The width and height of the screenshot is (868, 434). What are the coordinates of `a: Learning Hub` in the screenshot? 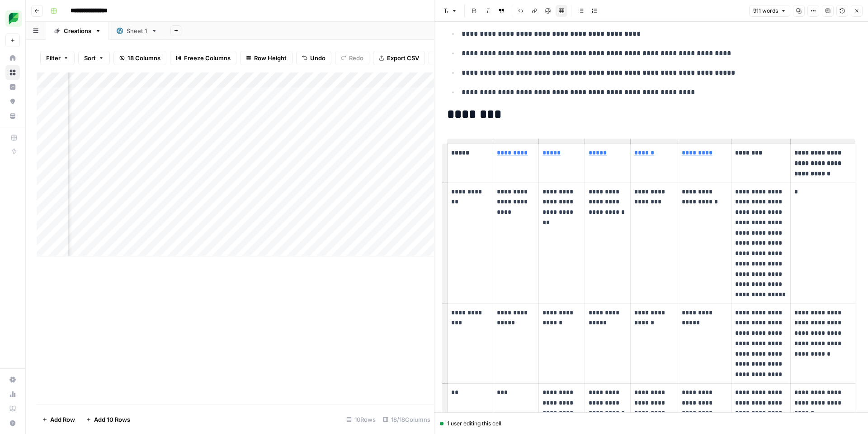 It's located at (13, 408).